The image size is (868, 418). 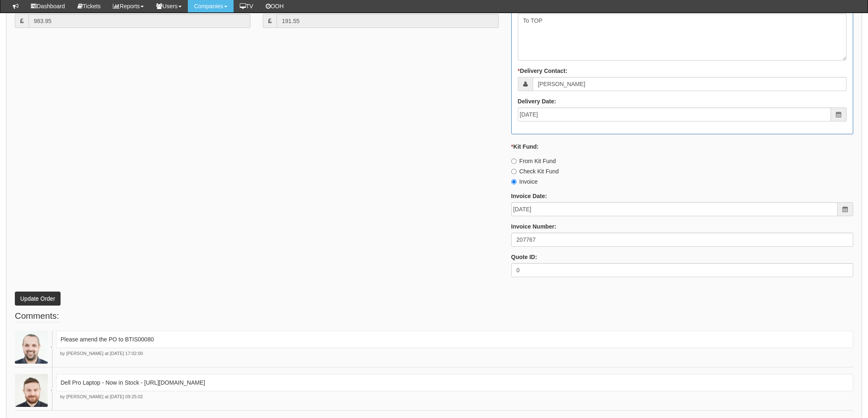 What do you see at coordinates (37, 298) in the screenshot?
I see `button: Update Order` at bounding box center [37, 298].